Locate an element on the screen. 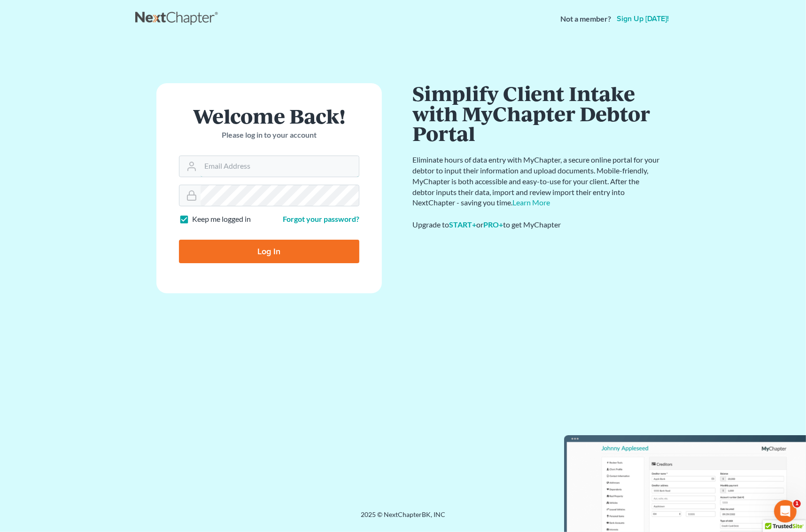 The image size is (806, 532). h1: Welcome Back! is located at coordinates (269, 115).